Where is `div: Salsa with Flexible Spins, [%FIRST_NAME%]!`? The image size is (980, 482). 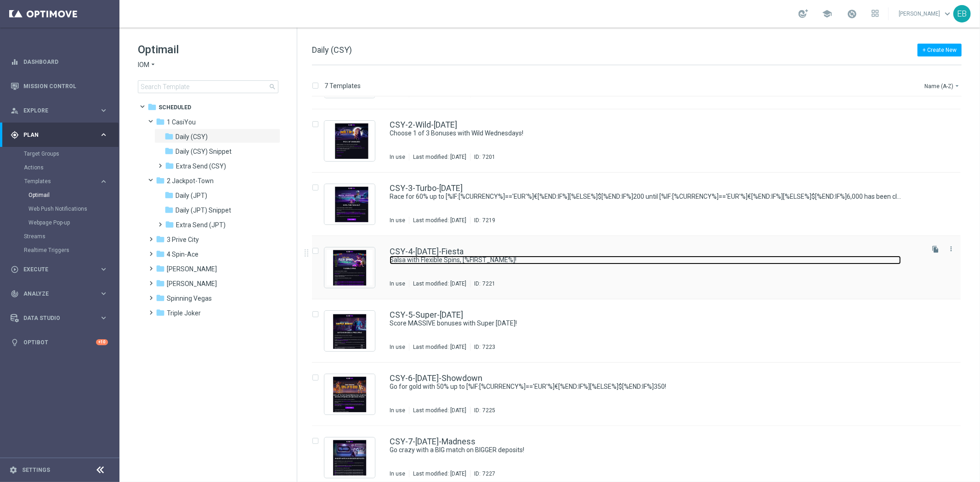
div: Salsa with Flexible Spins, [%FIRST_NAME%]! is located at coordinates (655, 260).